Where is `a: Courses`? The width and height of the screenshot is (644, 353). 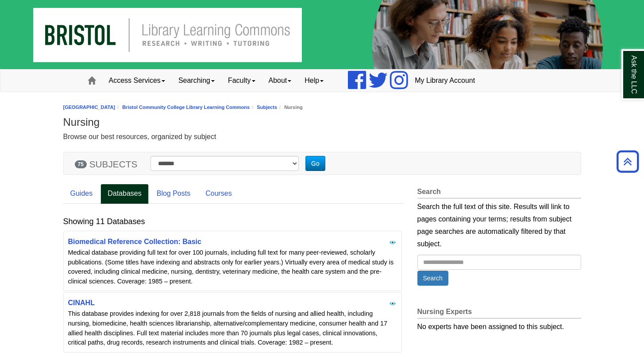
a: Courses is located at coordinates (219, 194).